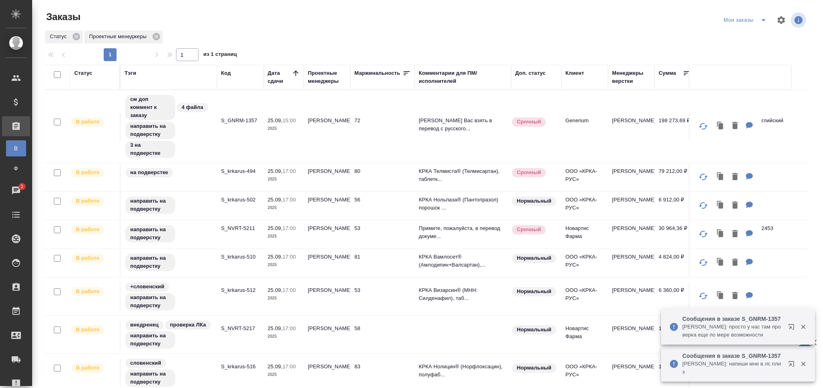  What do you see at coordinates (750, 234) in the screenshot?
I see `button: Для ПМ: Примите, пожалуйста, в перевод документы на препарат Дуотрав. Сориентируйте, пожалуйста, ...` at bounding box center [750, 234].